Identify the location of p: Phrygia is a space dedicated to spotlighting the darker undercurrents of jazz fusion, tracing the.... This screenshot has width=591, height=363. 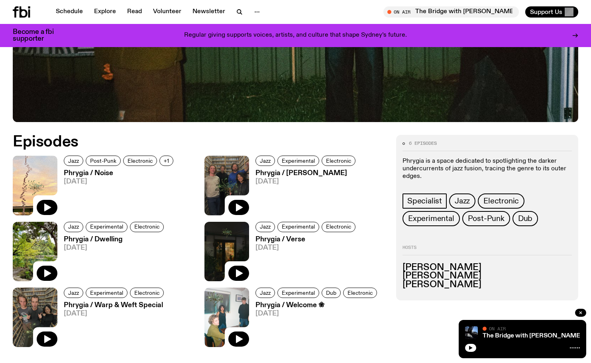
(487, 169).